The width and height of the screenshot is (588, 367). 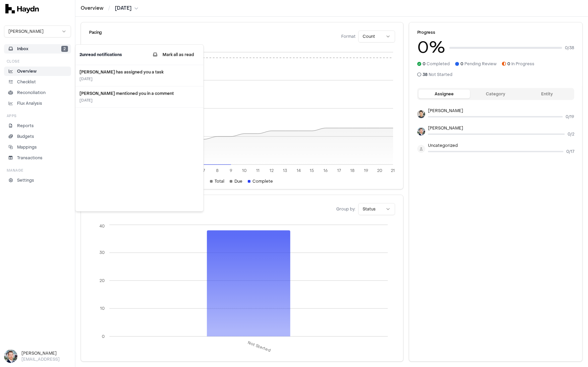 I want to click on span: Pending Review, so click(x=478, y=64).